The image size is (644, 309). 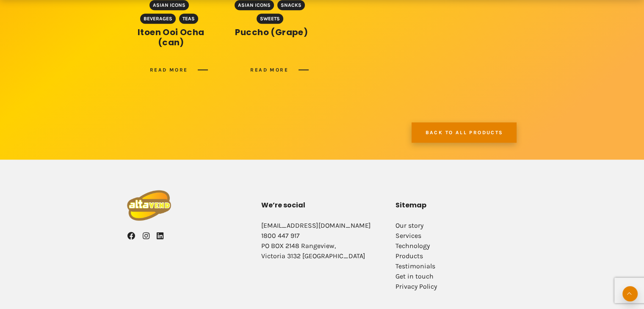 I want to click on a: Services, so click(x=408, y=235).